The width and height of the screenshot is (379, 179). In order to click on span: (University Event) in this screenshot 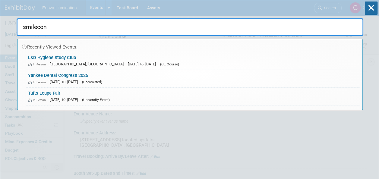, I will do `click(96, 100)`.